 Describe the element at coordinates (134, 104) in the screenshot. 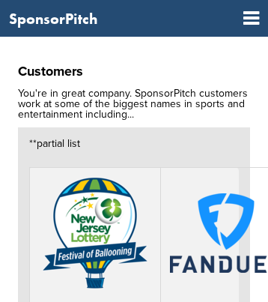

I see `div: You're in great company. SponsorPitch customers work at some of the biggest names in sports and e...` at that location.